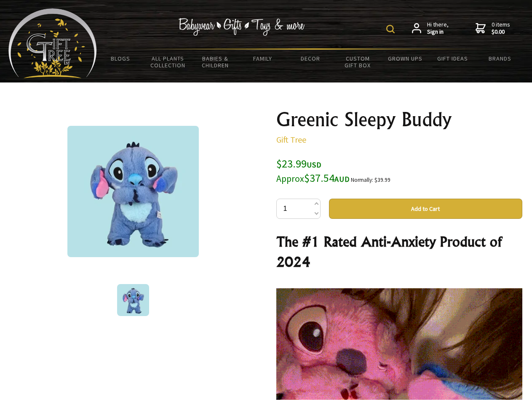 This screenshot has width=532, height=404. Describe the element at coordinates (405, 58) in the screenshot. I see `a: Grown Ups` at that location.